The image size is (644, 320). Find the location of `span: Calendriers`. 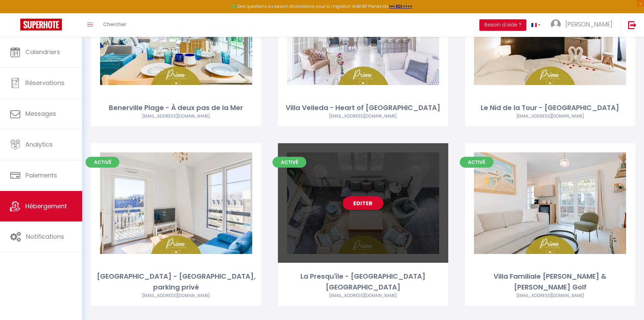

span: Calendriers is located at coordinates (43, 52).